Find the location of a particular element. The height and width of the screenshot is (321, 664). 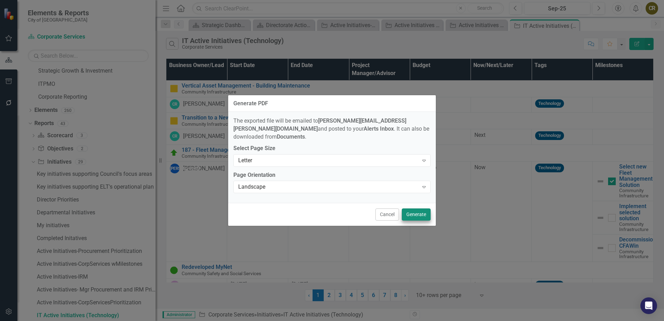

label: Select Page Size is located at coordinates (332, 148).